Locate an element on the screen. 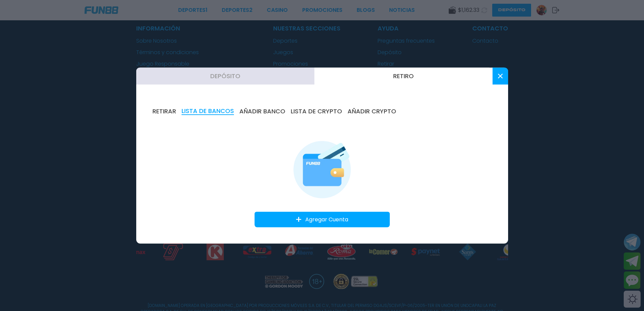 This screenshot has height=311, width=644. button: LISTA DE BANCOS is located at coordinates (208, 111).